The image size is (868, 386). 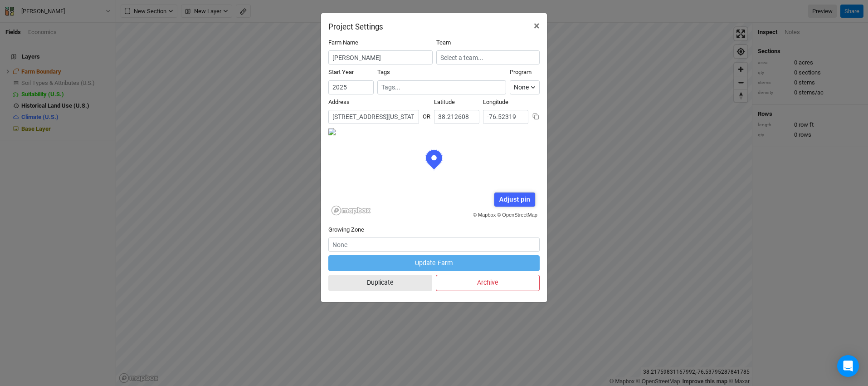 What do you see at coordinates (457, 117) in the screenshot?
I see `input: Latitude` at bounding box center [457, 117].